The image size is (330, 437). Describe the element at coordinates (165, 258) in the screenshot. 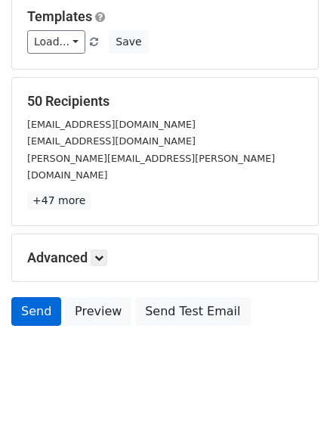

I see `h5: Advanced` at that location.